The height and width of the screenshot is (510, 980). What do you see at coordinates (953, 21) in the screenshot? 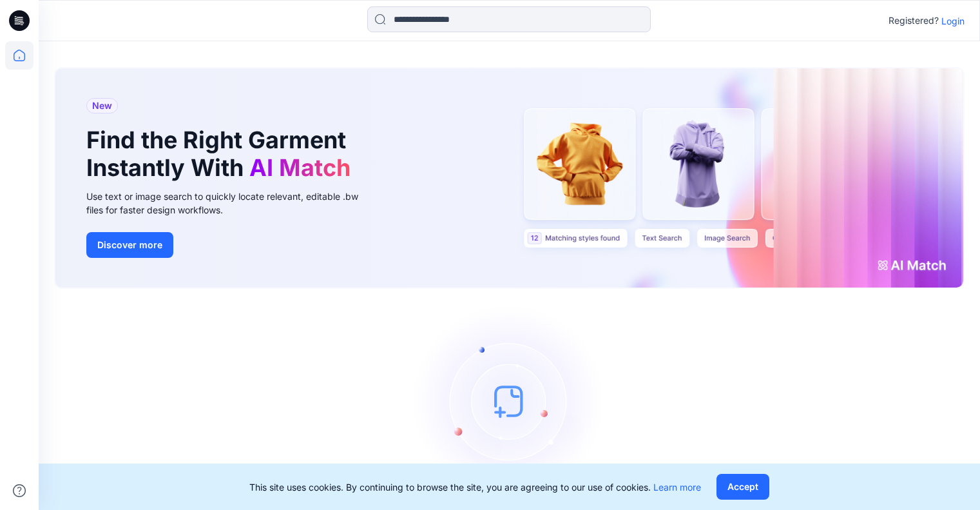
I see `p: Login` at bounding box center [953, 21].